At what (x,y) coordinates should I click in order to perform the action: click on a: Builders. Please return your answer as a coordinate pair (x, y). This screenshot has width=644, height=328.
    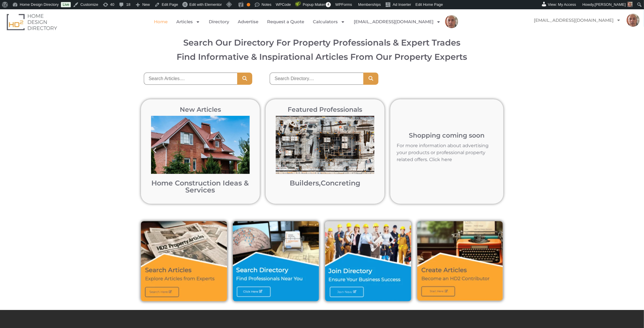
    Looking at the image, I should click on (305, 183).